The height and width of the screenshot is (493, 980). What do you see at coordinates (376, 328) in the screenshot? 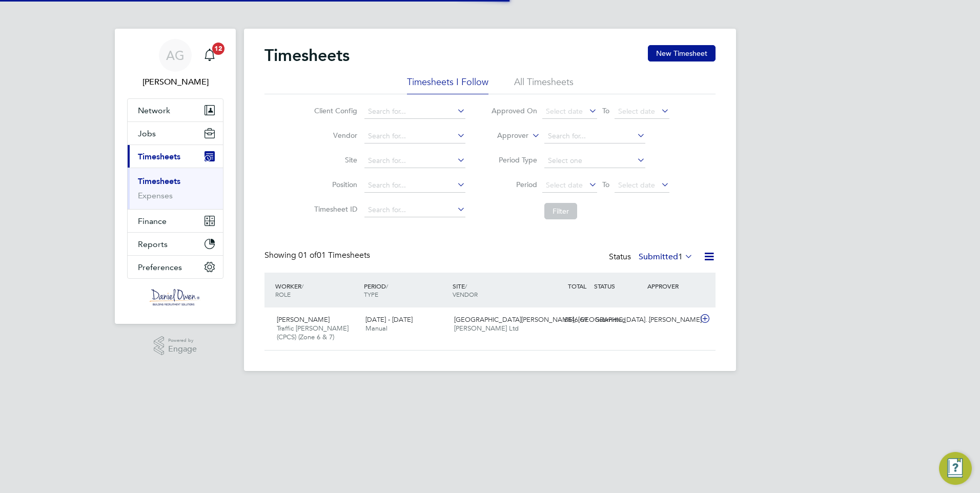
I see `span: Manual` at bounding box center [376, 328].